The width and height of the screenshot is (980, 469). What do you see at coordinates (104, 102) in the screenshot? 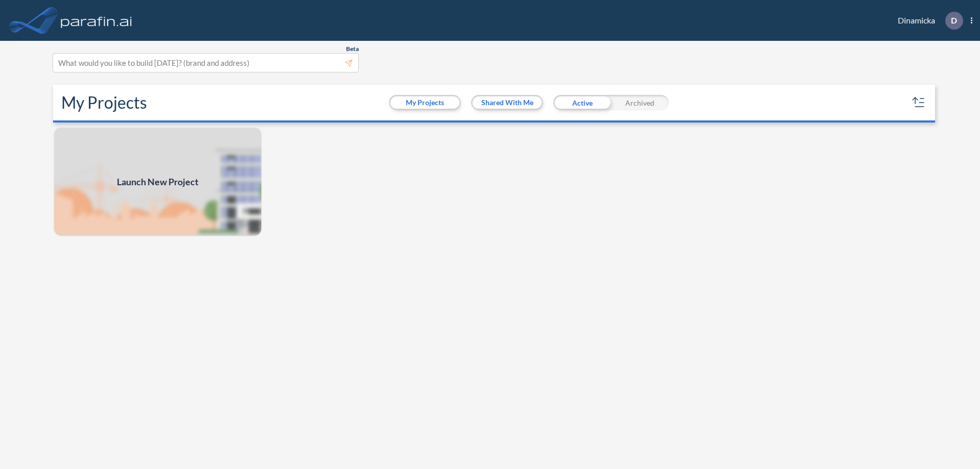
I see `h2: My Projects` at bounding box center [104, 102].